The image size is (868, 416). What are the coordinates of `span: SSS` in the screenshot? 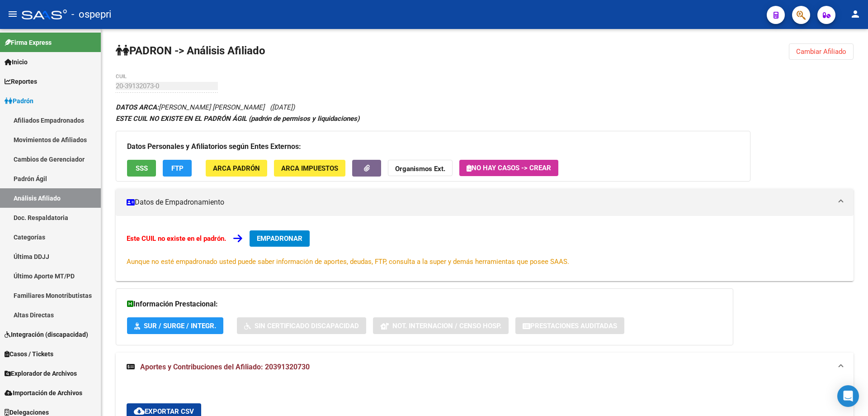 It's located at (141, 169).